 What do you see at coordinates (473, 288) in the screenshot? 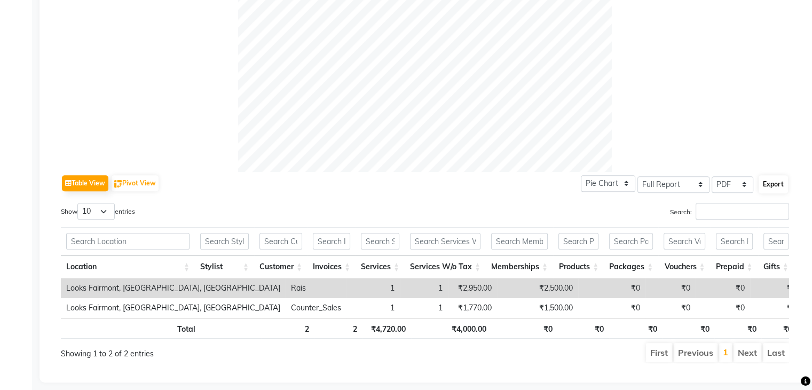
I see `td: ₹2,950.00` at bounding box center [473, 288].